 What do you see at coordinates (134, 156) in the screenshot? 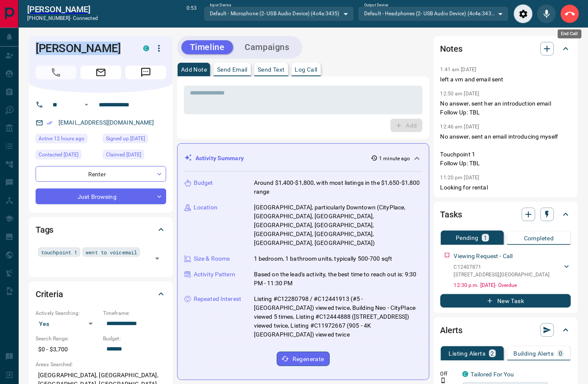
I see `div: Mon Jul 24 2023` at bounding box center [134, 156].